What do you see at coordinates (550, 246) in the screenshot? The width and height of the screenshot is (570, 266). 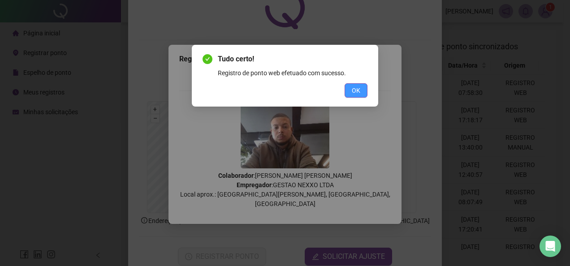 I see `div: Open Intercom Messenger` at bounding box center [550, 246].